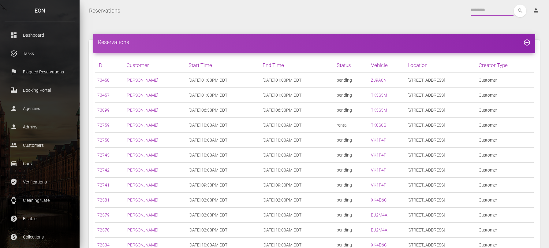 This screenshot has width=549, height=248. Describe the element at coordinates (104, 245) in the screenshot. I see `a: 72534` at that location.